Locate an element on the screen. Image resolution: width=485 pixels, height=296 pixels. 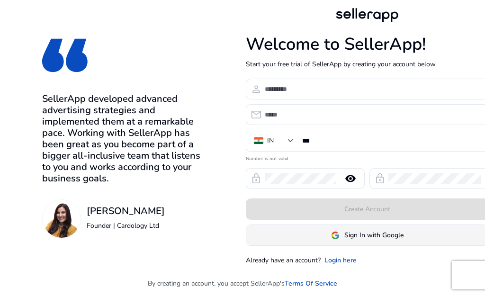
p: Founder | Cardology Ltd is located at coordinates (125, 225).